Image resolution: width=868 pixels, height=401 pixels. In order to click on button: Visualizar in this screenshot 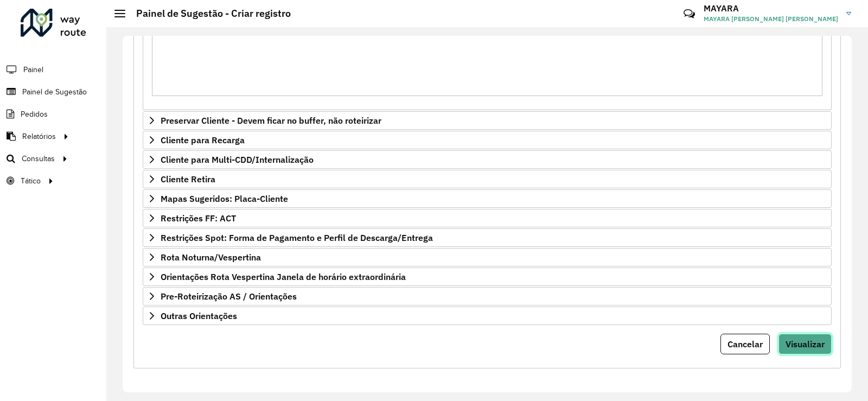, I will do `click(805, 344)`.